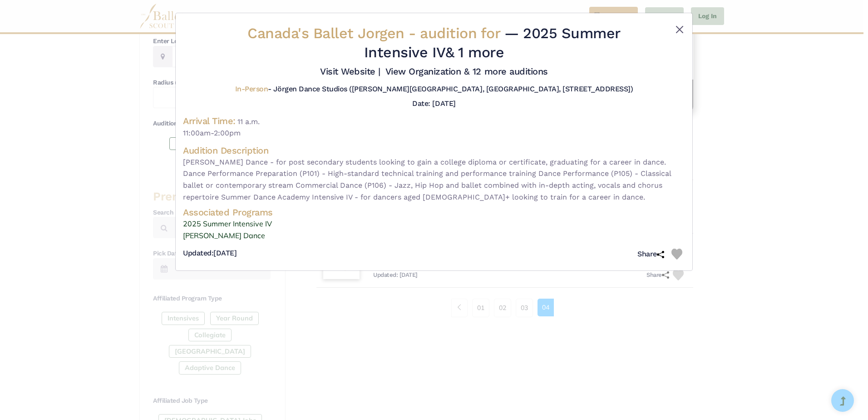  Describe the element at coordinates (492, 43) in the screenshot. I see `span: — 2025 Summer Intensive IV` at that location.